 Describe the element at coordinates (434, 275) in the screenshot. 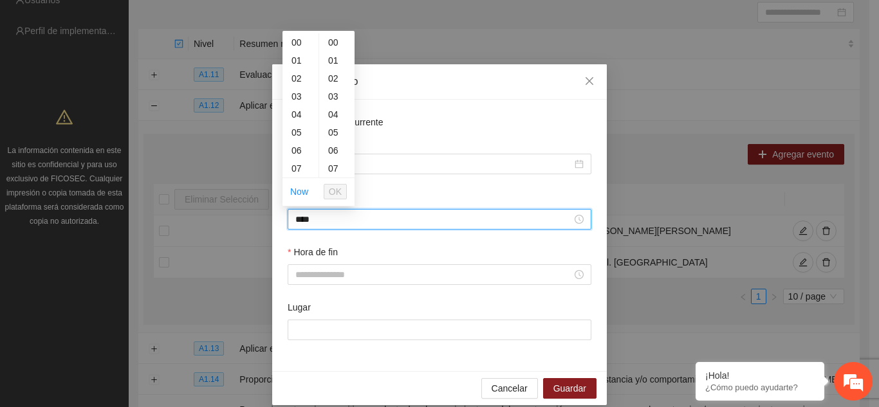

I see `input: Hora de fin` at that location.